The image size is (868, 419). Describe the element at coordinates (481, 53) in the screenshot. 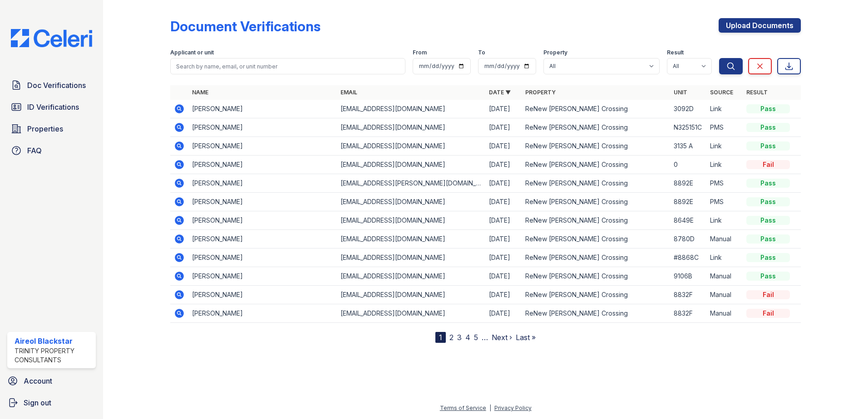

I see `label: To` at that location.